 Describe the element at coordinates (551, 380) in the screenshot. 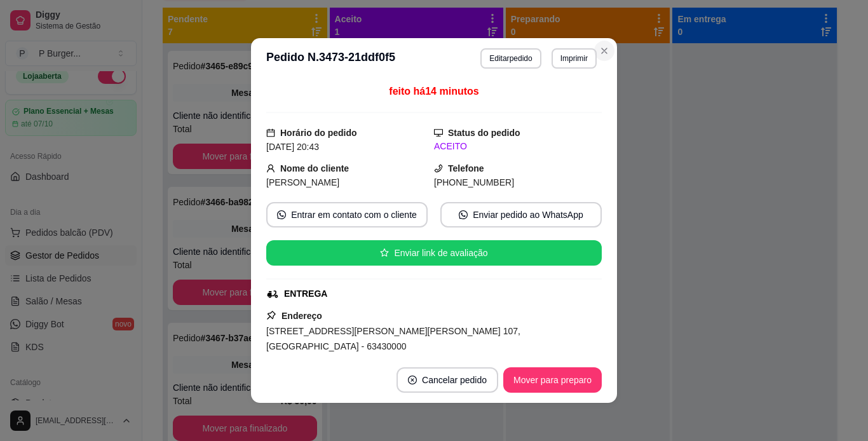

I see `button: Mover para preparo` at that location.